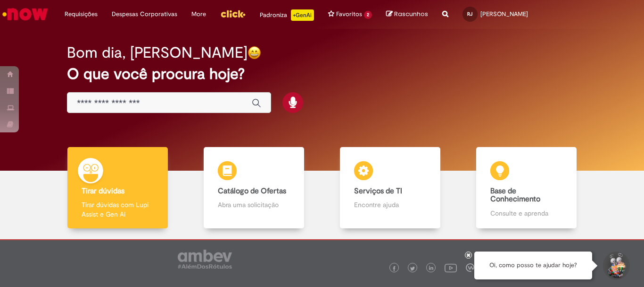  What do you see at coordinates (81, 14) in the screenshot?
I see `span: Requisições` at bounding box center [81, 14].